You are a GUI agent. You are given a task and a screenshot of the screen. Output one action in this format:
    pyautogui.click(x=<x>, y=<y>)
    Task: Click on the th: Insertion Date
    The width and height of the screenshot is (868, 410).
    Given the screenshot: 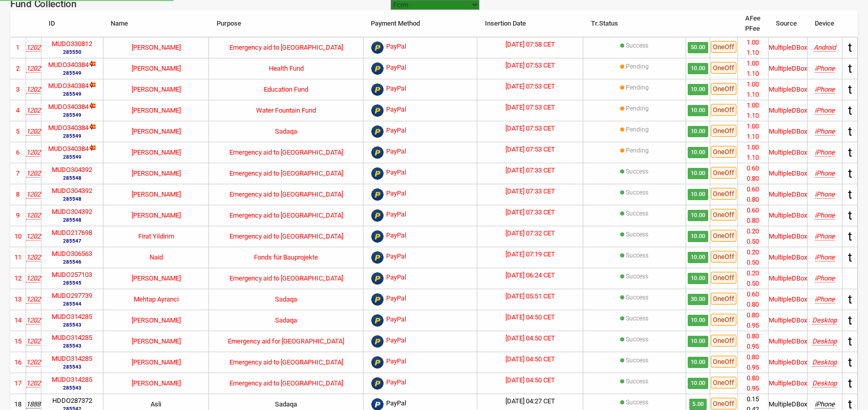 What is the action you would take?
    pyautogui.click(x=530, y=24)
    